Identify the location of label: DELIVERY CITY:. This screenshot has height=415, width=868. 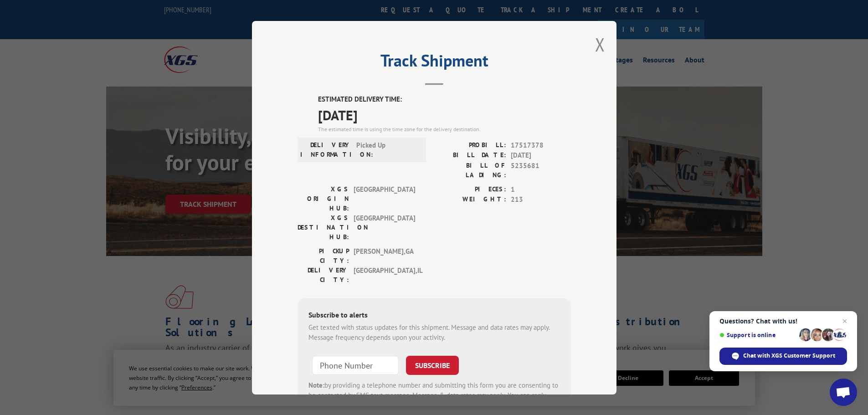
(323, 275).